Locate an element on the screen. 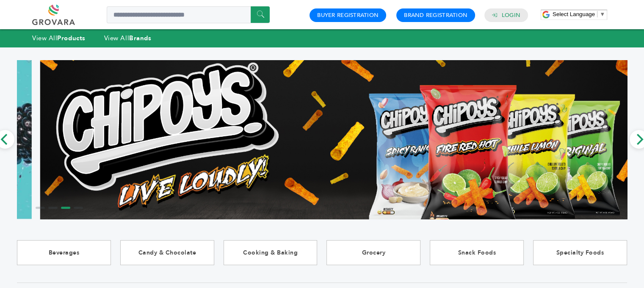 This screenshot has width=644, height=288. a: Brand Registration is located at coordinates (436, 15).